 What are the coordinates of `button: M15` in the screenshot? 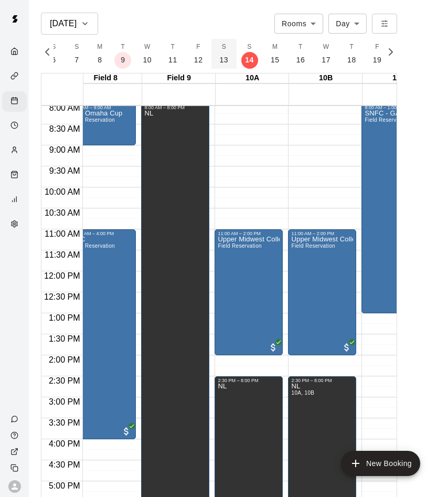 It's located at (275, 53).